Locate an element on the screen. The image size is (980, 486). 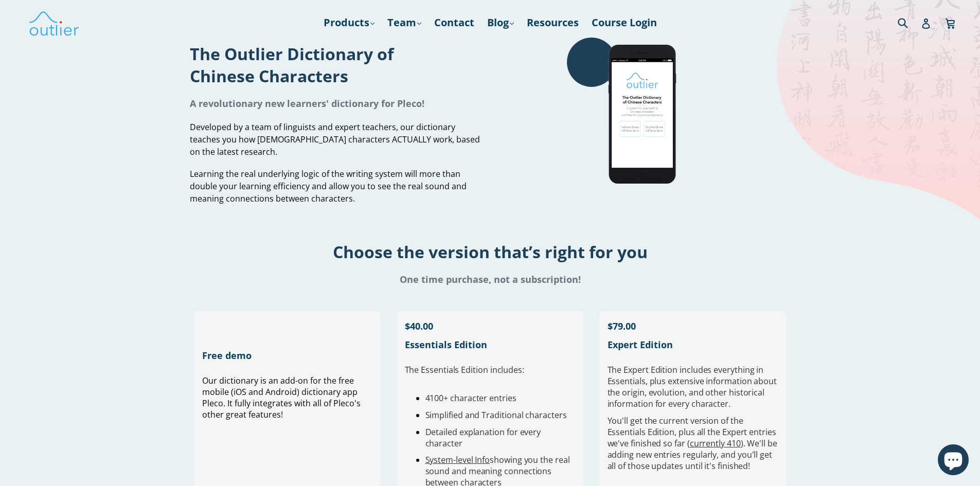
span: You'll get the current version of the Essentials Edition, plus all the Expert entries we've finis... is located at coordinates (692, 444).